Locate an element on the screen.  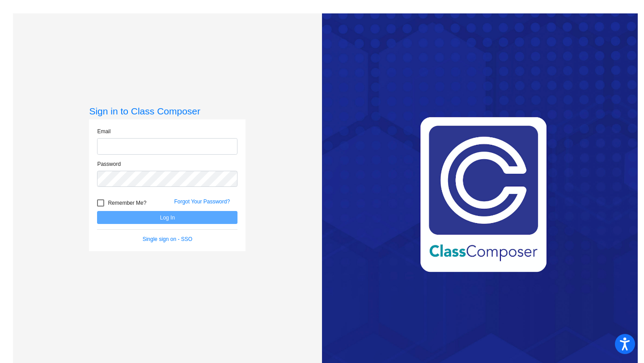
button: Log In is located at coordinates (167, 217).